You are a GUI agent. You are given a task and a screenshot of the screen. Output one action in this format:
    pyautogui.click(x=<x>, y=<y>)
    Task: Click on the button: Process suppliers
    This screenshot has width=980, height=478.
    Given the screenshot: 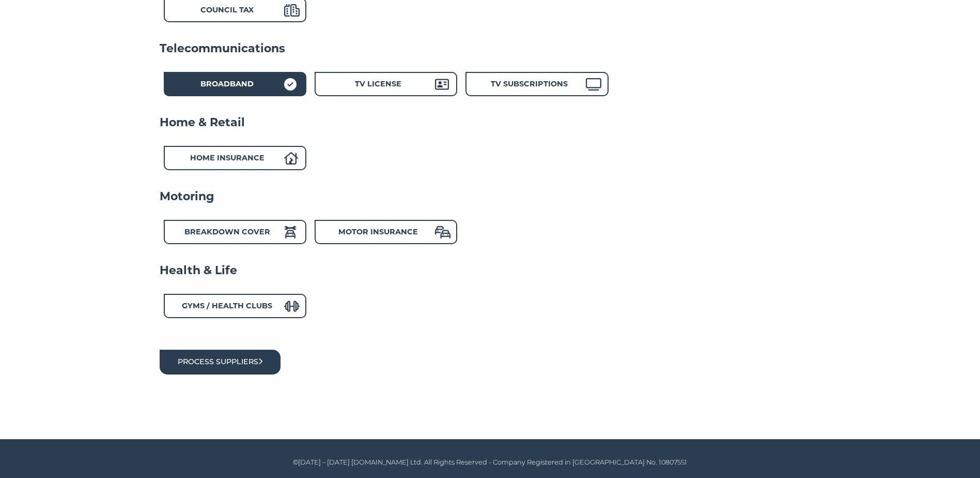 What is the action you would take?
    pyautogui.click(x=220, y=362)
    